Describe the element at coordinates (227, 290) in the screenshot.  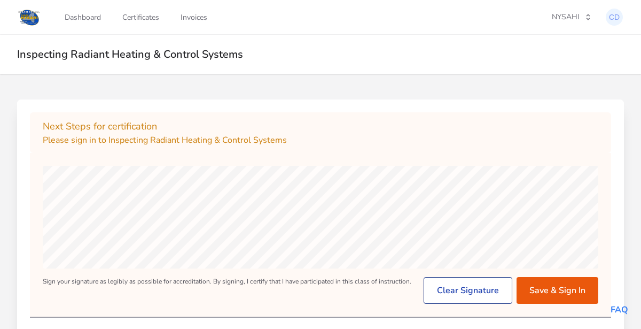
I see `div: Sign your signature as legibly as possible for accreditation. By signing, I certify that I have p...` at that location.